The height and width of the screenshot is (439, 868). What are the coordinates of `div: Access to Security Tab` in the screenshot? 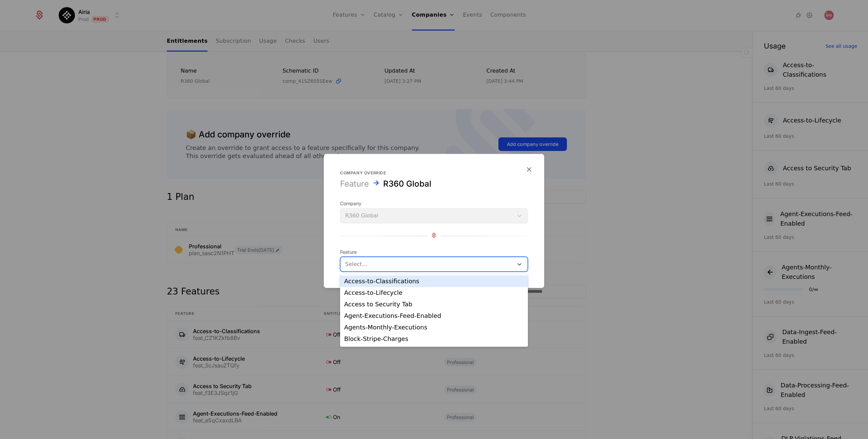 It's located at (434, 304).